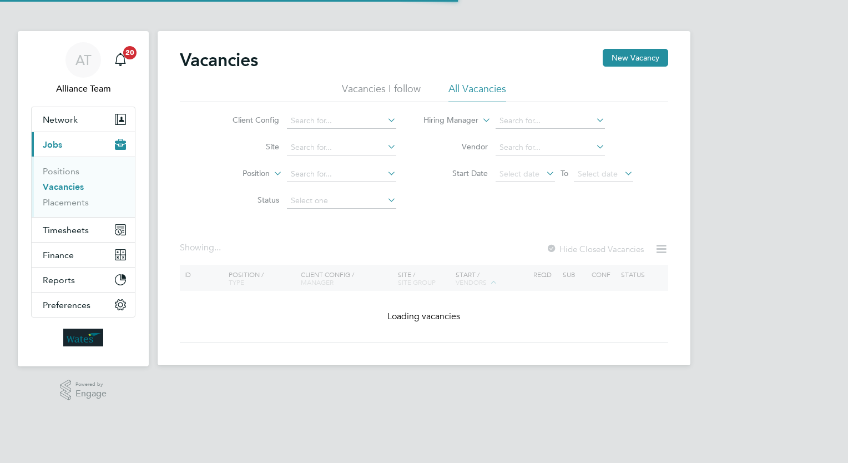 The image size is (848, 463). I want to click on label: Position, so click(238, 174).